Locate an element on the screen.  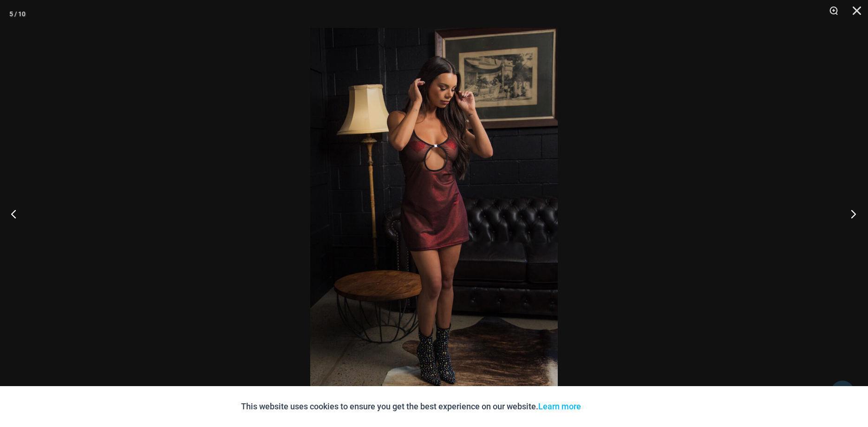
p: This website uses cookies to ensure you get the best experience on our website. is located at coordinates (411, 406).